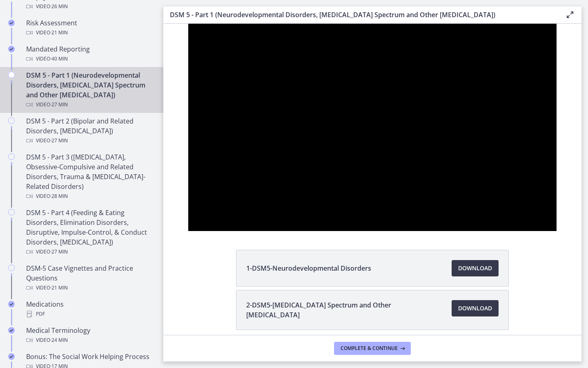 The width and height of the screenshot is (588, 368). Describe the element at coordinates (90, 54) in the screenshot. I see `div: Mandated Reporting` at that location.